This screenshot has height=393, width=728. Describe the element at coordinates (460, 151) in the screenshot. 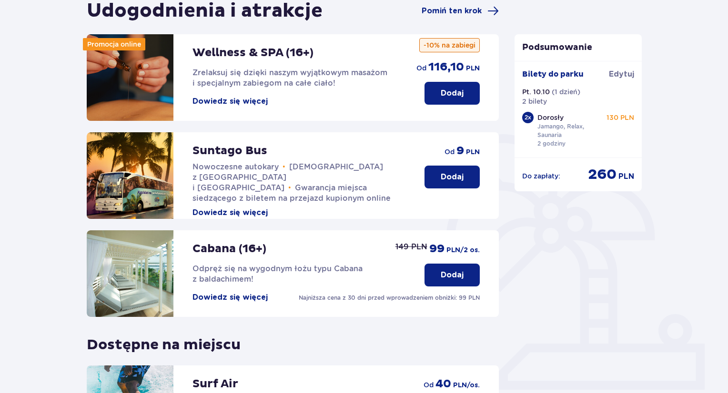

I see `span: 9` at that location.